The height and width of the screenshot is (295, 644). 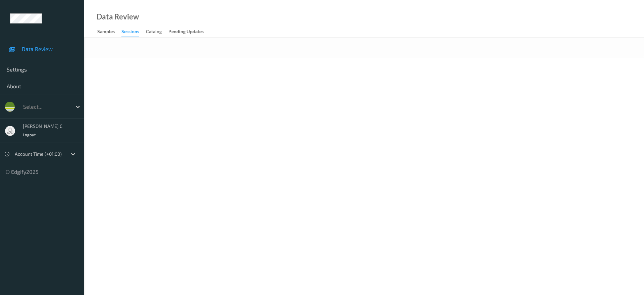 What do you see at coordinates (157, 32) in the screenshot?
I see `a: Catalog` at bounding box center [157, 32].